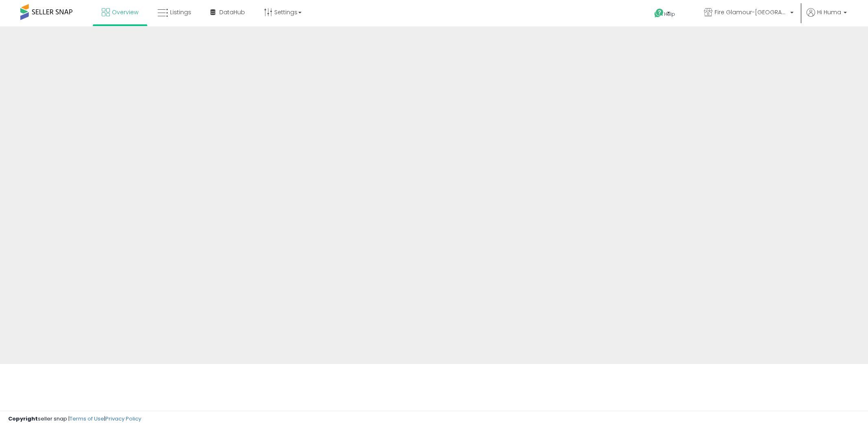 This screenshot has width=868, height=427. Describe the element at coordinates (232, 12) in the screenshot. I see `span: DataHub` at that location.